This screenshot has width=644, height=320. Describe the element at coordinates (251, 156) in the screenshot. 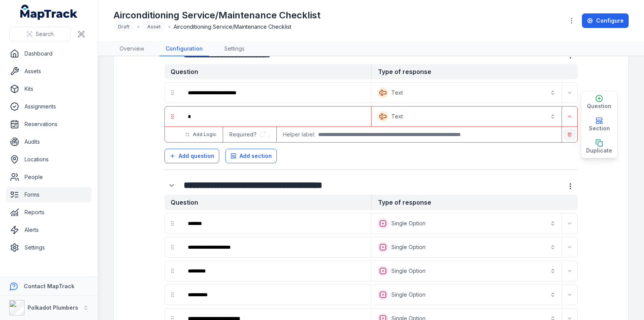

I see `button: Add section` at that location.